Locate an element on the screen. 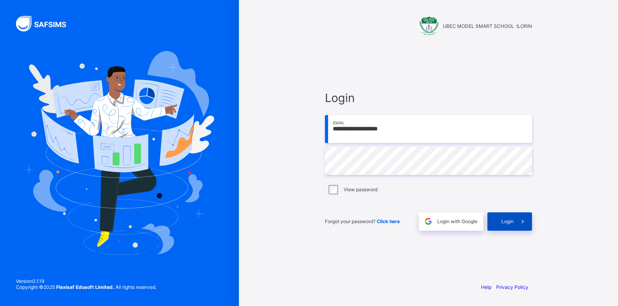  img: Hero Image is located at coordinates (119, 153).